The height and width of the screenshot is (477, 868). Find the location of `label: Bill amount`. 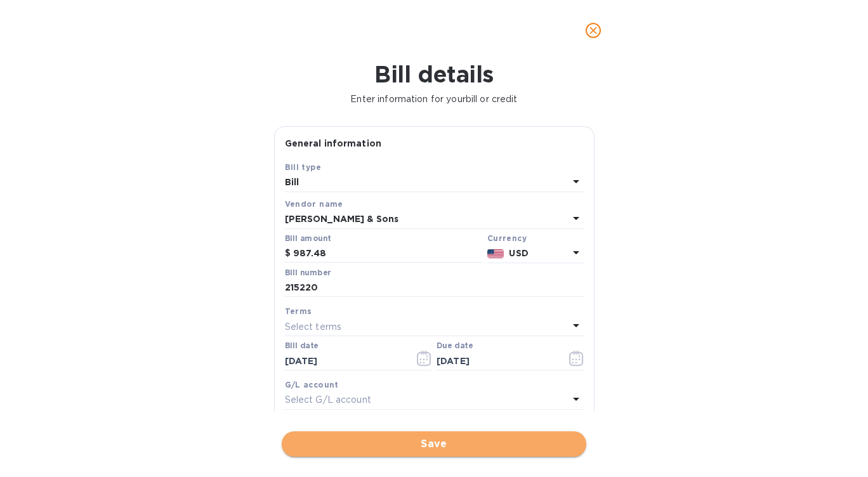

label: Bill amount is located at coordinates (308, 238).